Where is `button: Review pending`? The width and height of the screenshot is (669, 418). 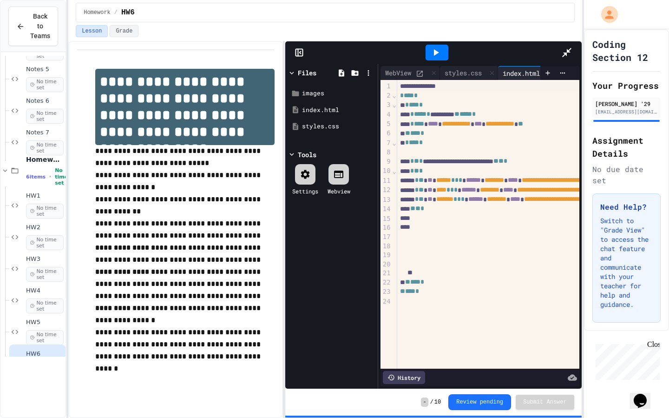
button: Review pending is located at coordinates (479, 402).